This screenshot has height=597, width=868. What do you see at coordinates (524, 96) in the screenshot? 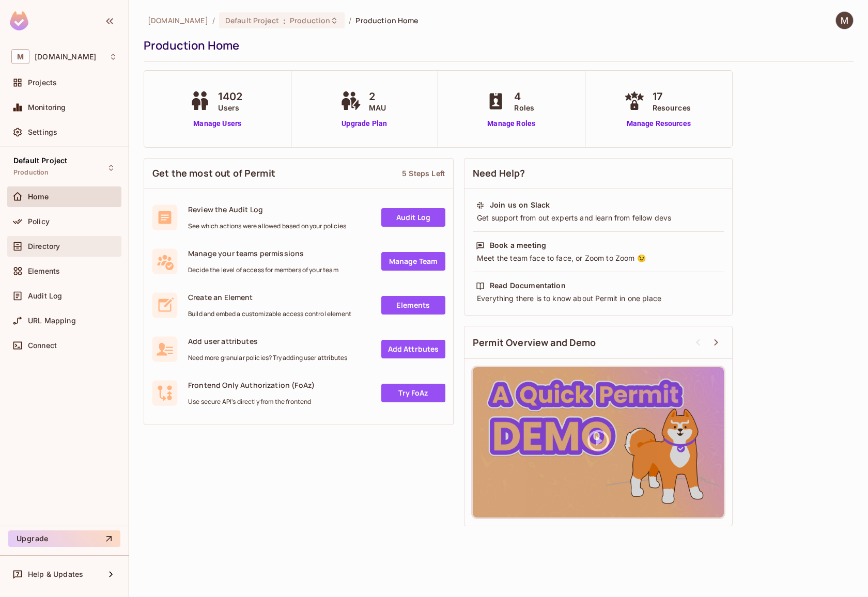
I see `span: 4` at bounding box center [524, 96].